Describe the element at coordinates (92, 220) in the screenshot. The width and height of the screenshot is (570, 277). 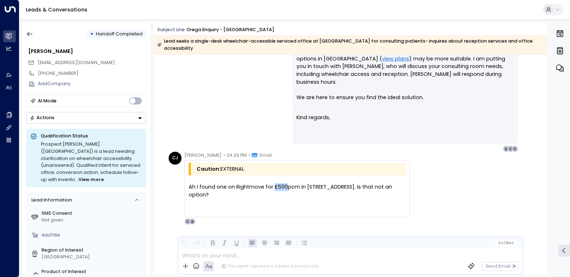
I see `div: Not given` at that location.